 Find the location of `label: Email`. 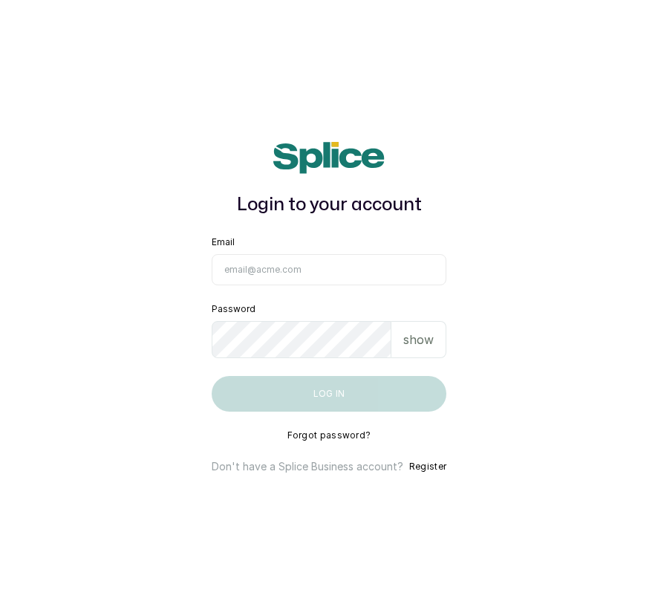

label: Email is located at coordinates (223, 242).